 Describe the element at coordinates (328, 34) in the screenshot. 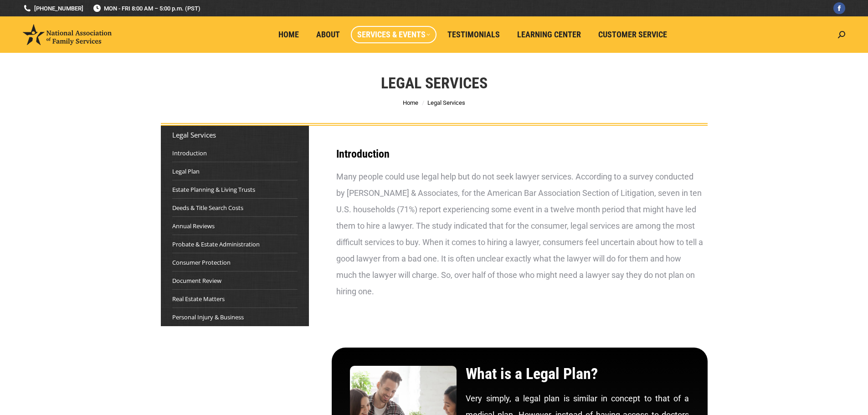

I see `a: About` at that location.